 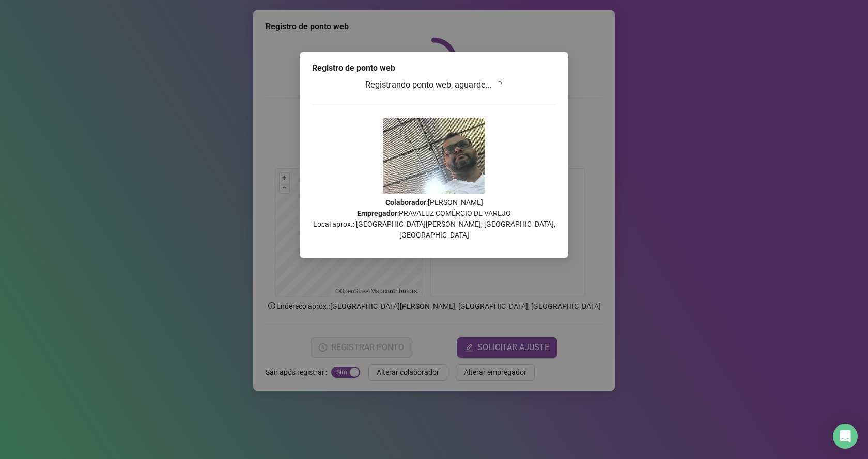 What do you see at coordinates (406, 202) in the screenshot?
I see `strong: Colaborador` at bounding box center [406, 202].